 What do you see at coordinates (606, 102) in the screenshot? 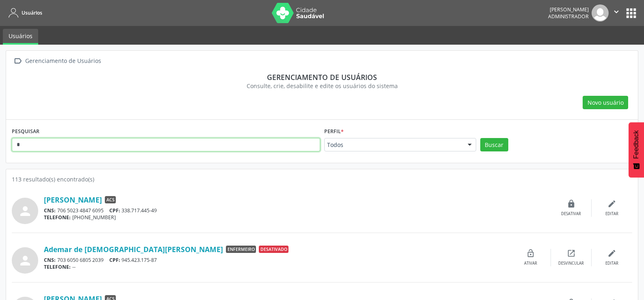
I see `span: Novo usuário` at bounding box center [606, 102].